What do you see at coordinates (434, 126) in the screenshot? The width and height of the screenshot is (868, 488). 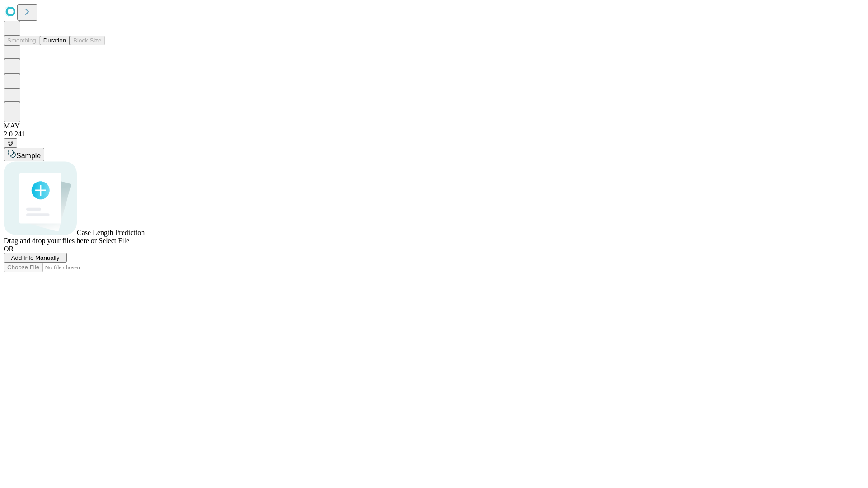 I see `div: MAY` at bounding box center [434, 126].